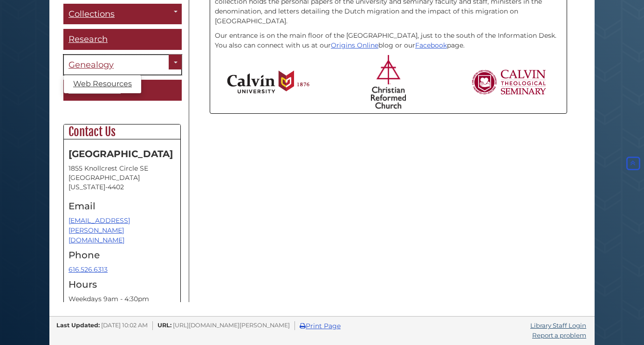  I want to click on span: Collections, so click(91, 14).